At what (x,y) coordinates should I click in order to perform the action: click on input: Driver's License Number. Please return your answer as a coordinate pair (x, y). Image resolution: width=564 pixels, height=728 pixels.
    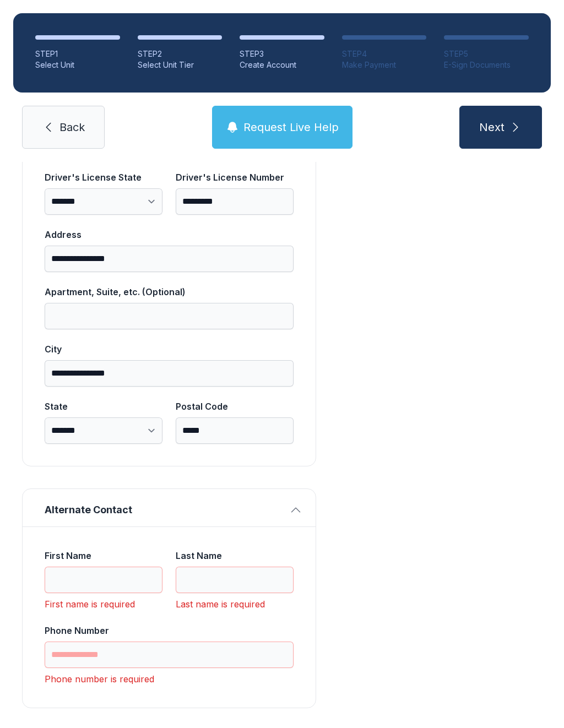
    Looking at the image, I should click on (235, 201).